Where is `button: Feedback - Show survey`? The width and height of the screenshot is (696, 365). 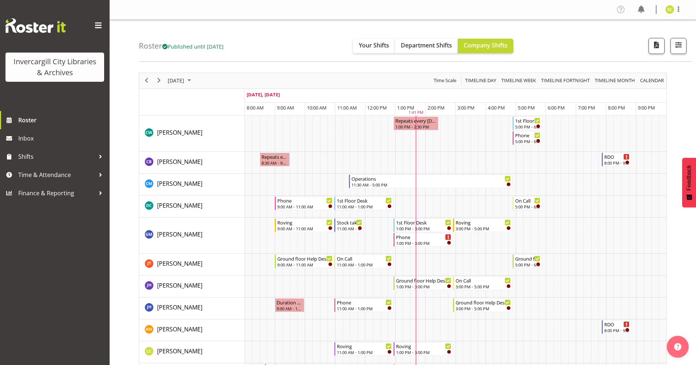
button: Feedback - Show survey is located at coordinates (689, 183).